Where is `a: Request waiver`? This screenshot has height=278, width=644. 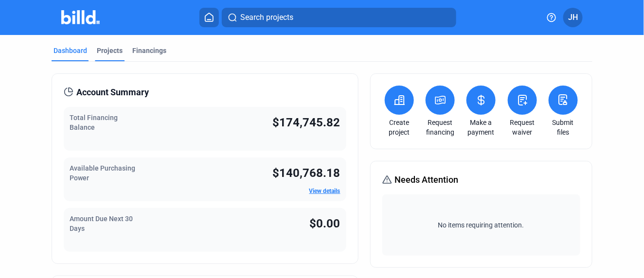 a: Request waiver is located at coordinates (522, 128).